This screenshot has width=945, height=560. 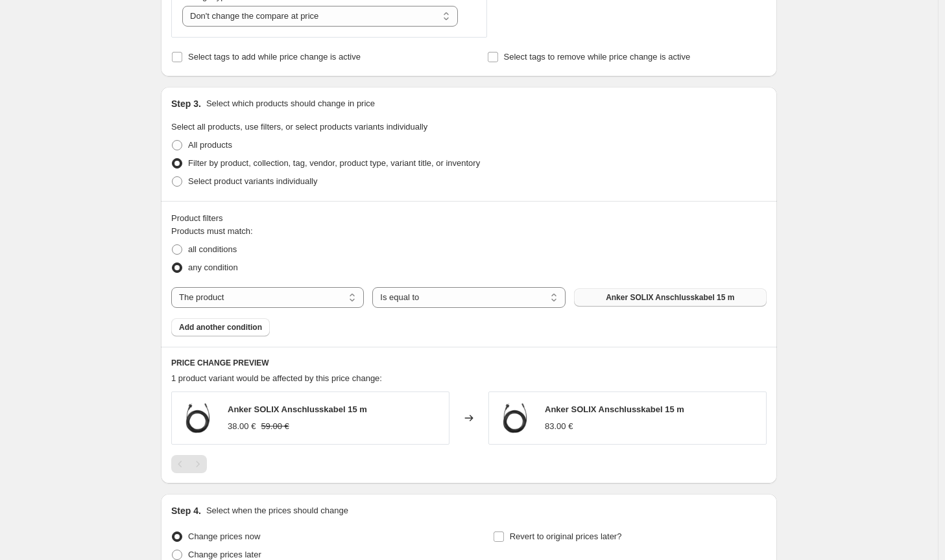 What do you see at coordinates (334, 163) in the screenshot?
I see `span: Filter by product, collection, tag, vendor, product type, variant title, or inventory` at bounding box center [334, 163].